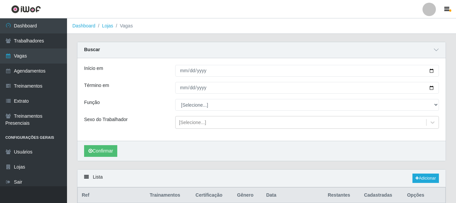 The height and width of the screenshot is (203, 456). Describe the element at coordinates (106, 120) in the screenshot. I see `label: Sexo do Trabalhador` at that location.